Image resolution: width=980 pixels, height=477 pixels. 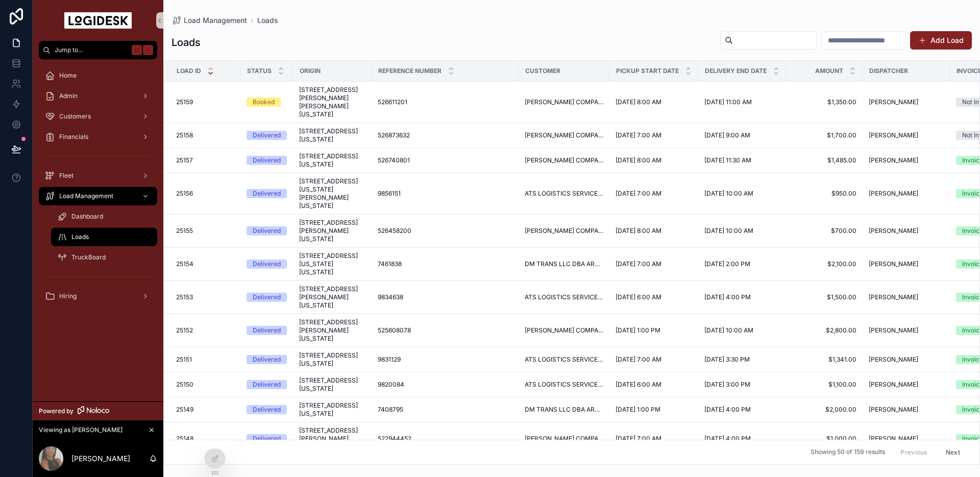 I want to click on span: 526873632, so click(x=393, y=135).